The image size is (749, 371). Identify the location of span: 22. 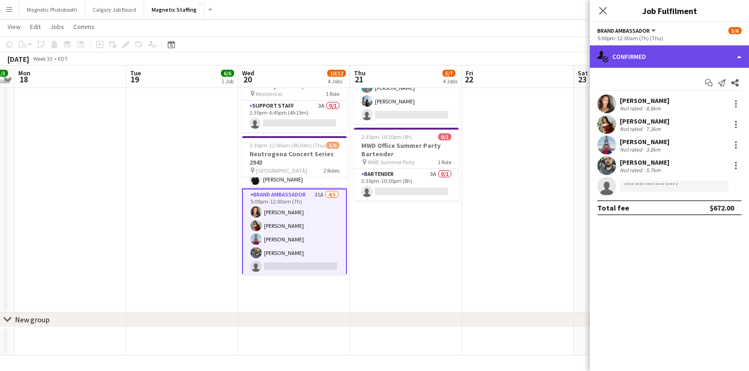
(469, 79).